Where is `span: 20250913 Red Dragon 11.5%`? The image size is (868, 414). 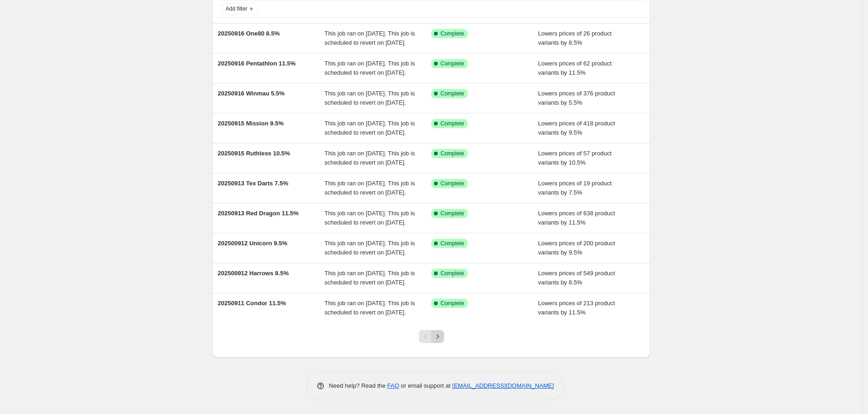
span: 20250913 Red Dragon 11.5% is located at coordinates (258, 213).